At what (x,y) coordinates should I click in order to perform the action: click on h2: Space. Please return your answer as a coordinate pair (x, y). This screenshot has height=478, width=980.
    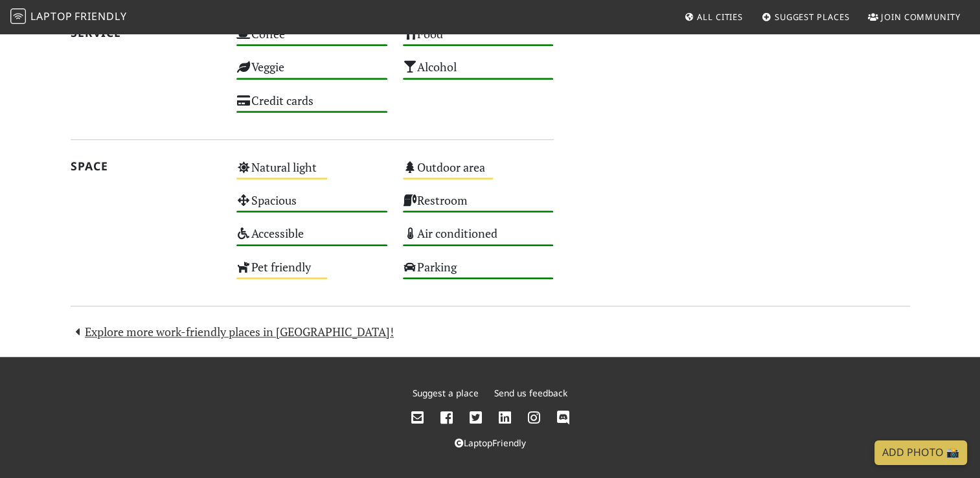
    Looking at the image, I should click on (146, 166).